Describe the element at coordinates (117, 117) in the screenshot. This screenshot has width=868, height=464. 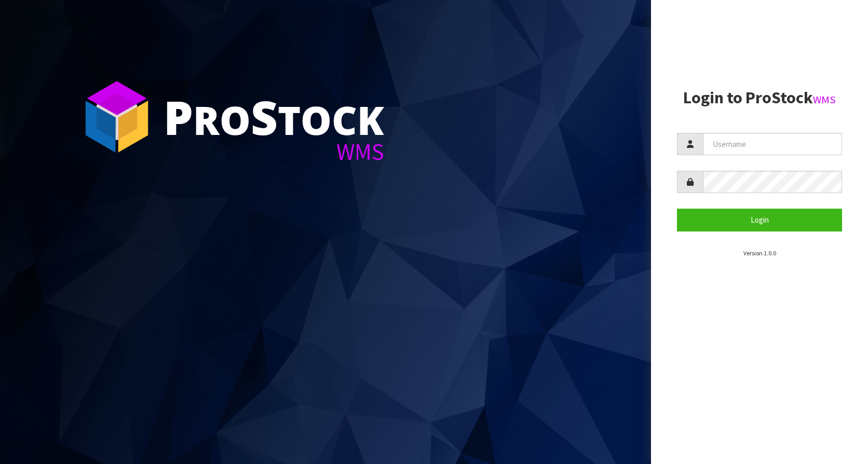
I see `img: ProStock Cube` at that location.